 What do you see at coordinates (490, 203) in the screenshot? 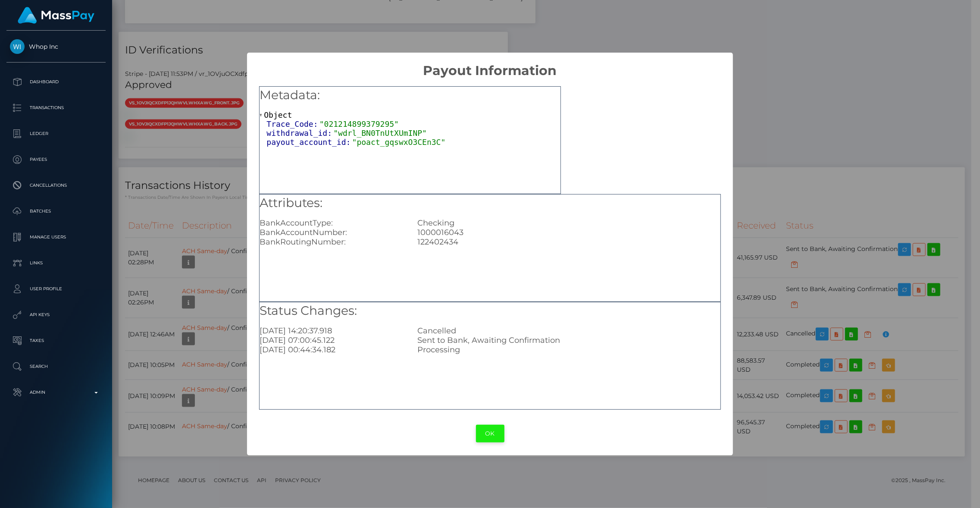
I see `h5: Attributes:` at bounding box center [490, 203].